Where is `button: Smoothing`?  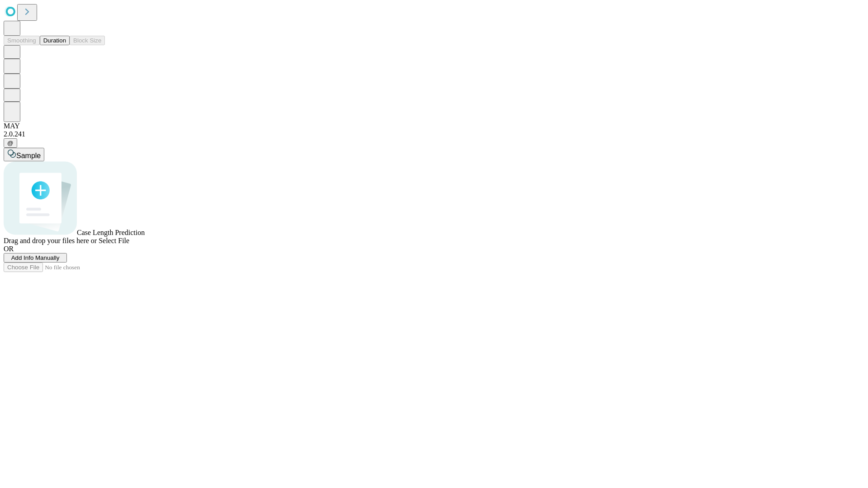
button: Smoothing is located at coordinates (22, 40).